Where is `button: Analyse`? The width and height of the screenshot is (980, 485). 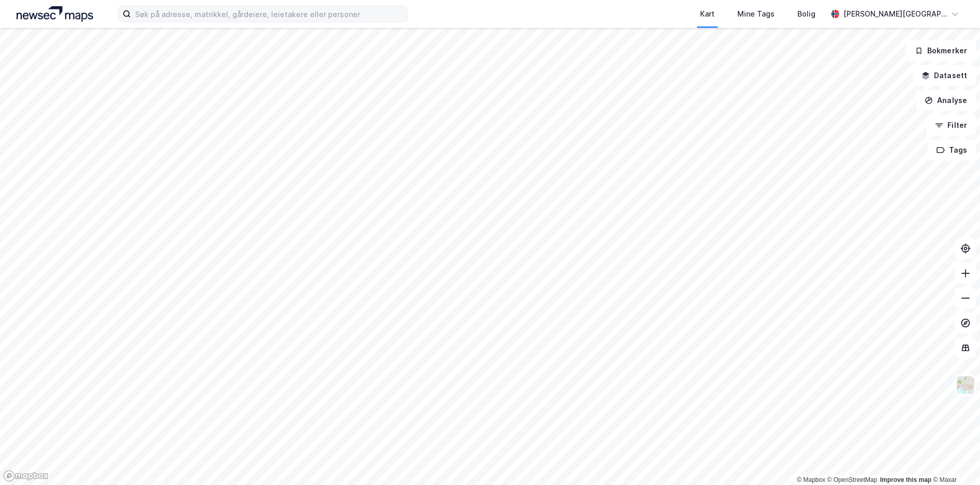
button: Analyse is located at coordinates (946, 101).